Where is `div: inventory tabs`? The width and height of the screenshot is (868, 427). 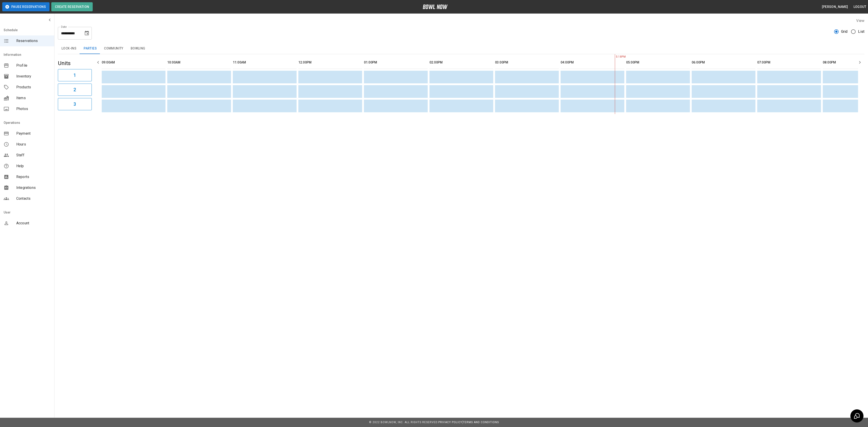
div: inventory tabs is located at coordinates (461, 48).